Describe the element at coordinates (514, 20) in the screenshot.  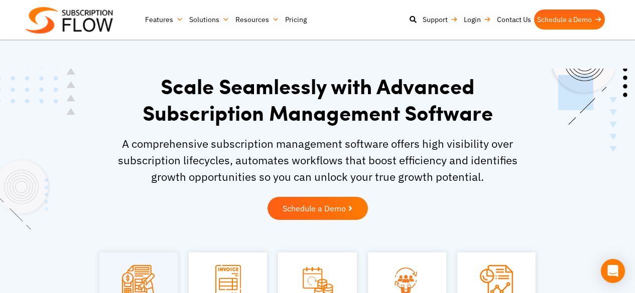
I see `a: Contact Us` at that location.